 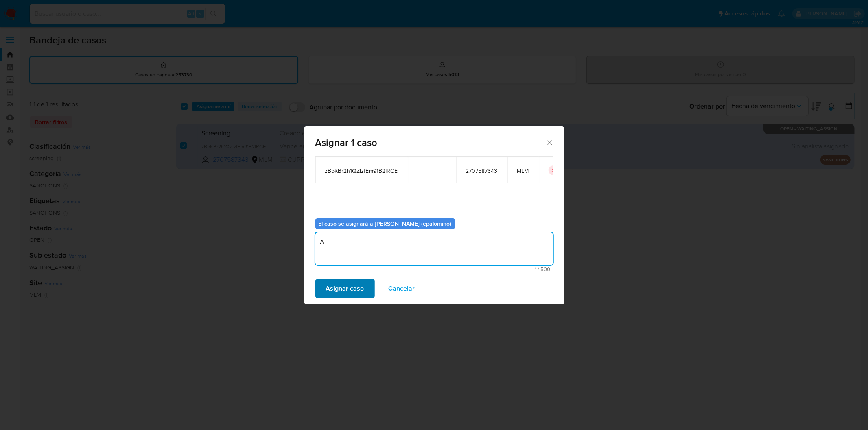 What do you see at coordinates (549, 142) in the screenshot?
I see `button: Cerrar ventana` at bounding box center [549, 142].